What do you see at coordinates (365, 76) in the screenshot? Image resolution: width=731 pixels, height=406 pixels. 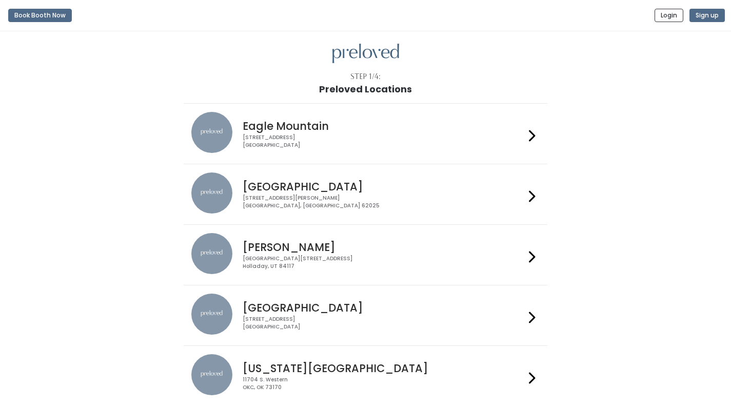 I see `div: Step 1/4:` at bounding box center [365, 76].